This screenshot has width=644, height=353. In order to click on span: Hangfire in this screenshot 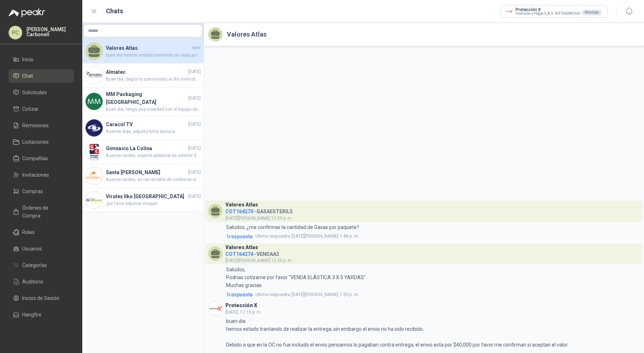, I will do `click(32, 315)`.